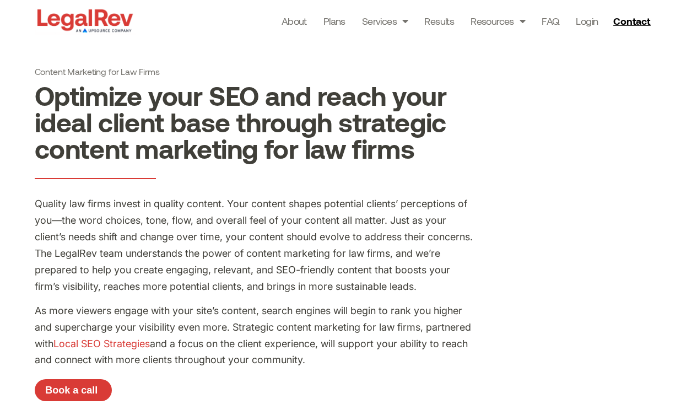  I want to click on p: As more viewers engage with your site’s content, search engines will begin to rank you higher and..., so click(255, 336).